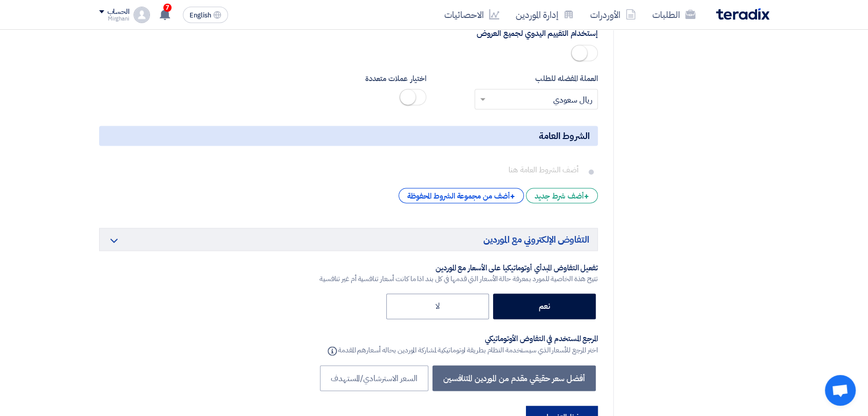  I want to click on a: إدارة الموردين, so click(545, 14).